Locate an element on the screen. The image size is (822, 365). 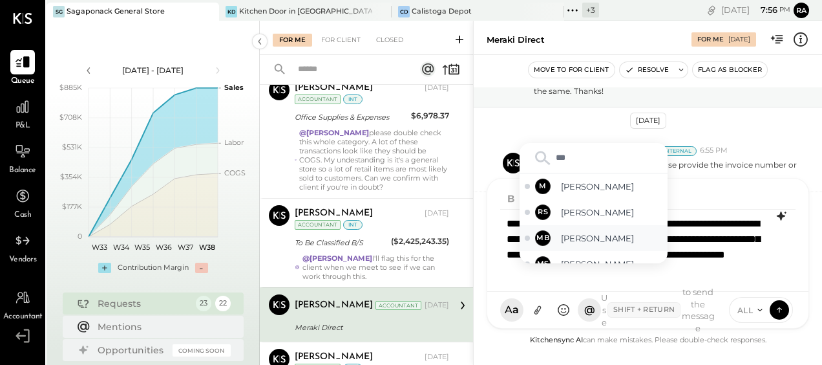
span: Balance is located at coordinates (23, 171).